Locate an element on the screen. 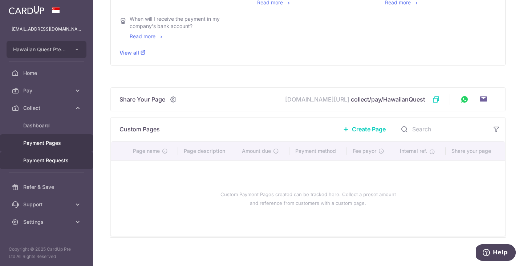  a: View all is located at coordinates (133, 52).